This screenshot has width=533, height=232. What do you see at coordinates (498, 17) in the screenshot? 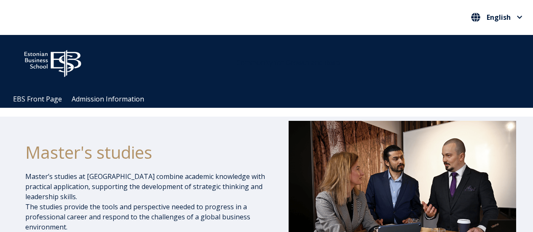
I see `span: English` at bounding box center [498, 17].